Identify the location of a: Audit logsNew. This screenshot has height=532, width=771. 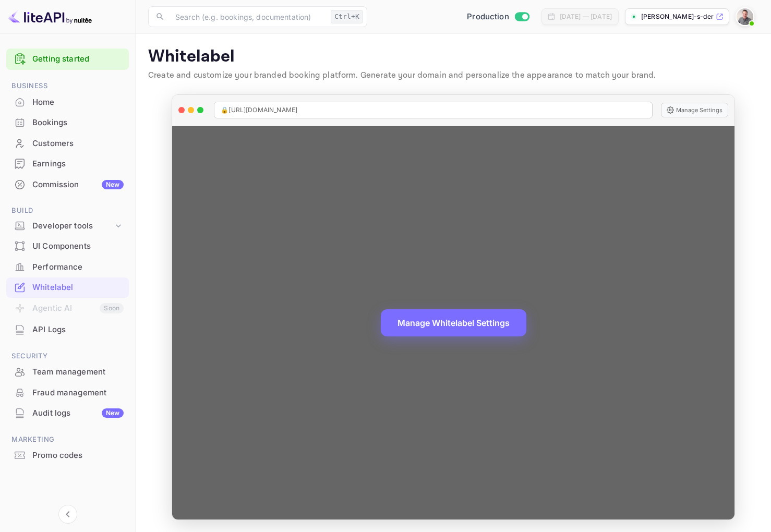
(67, 412).